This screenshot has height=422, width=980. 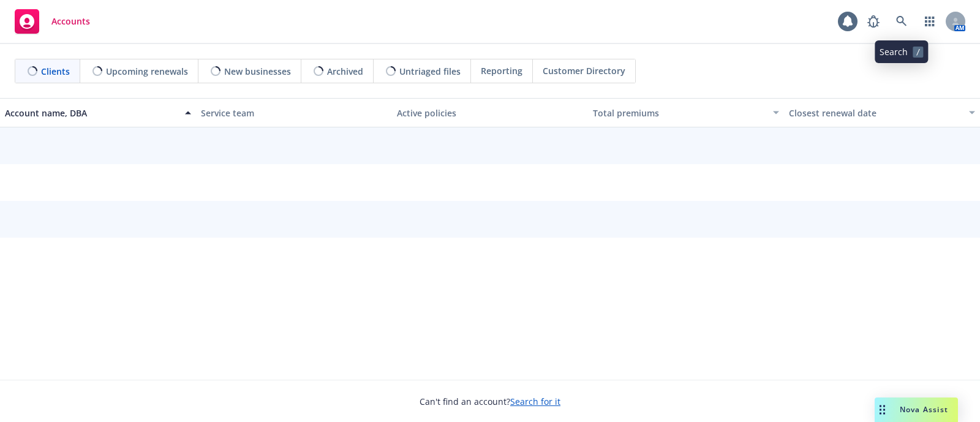 What do you see at coordinates (502, 70) in the screenshot?
I see `span: Reporting` at bounding box center [502, 70].